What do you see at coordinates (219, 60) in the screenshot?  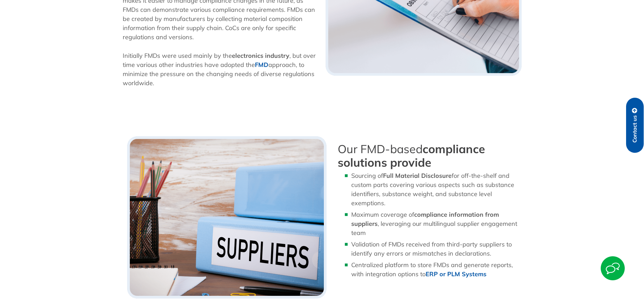 I see `span: , but over time various other industries have adopted the` at bounding box center [219, 60].